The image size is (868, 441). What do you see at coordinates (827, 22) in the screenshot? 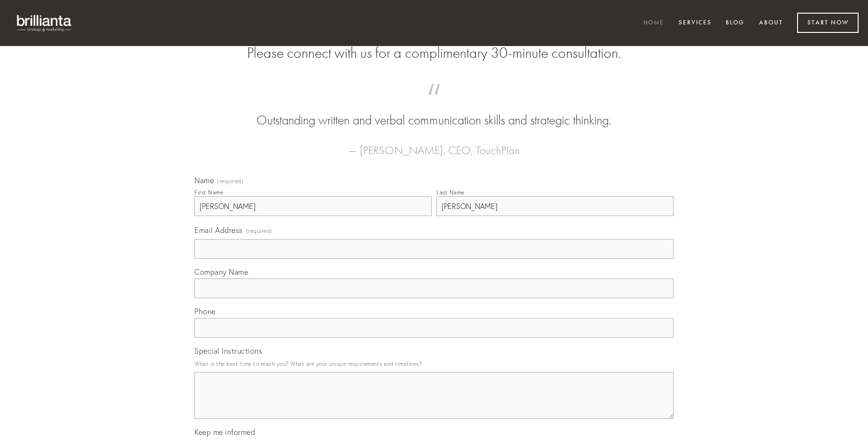
I see `a: Start Now` at bounding box center [827, 22].